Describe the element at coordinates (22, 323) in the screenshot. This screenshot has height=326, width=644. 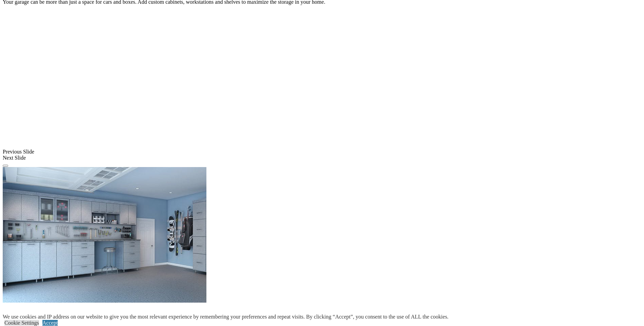
I see `a: Cookie Settings` at that location.